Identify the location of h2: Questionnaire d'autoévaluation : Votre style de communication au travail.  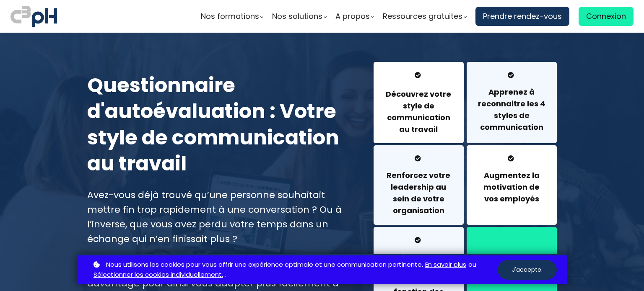
(220, 125).